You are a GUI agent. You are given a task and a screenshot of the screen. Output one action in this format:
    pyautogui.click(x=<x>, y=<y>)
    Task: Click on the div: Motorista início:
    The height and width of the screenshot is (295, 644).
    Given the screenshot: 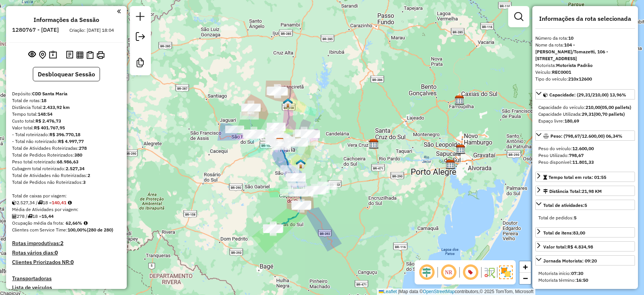 What is the action you would take?
    pyautogui.click(x=585, y=273)
    